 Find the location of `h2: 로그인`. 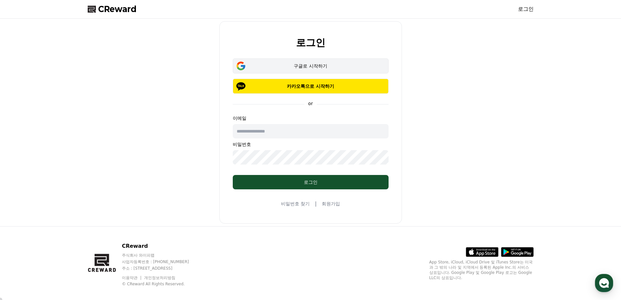

h2: 로그인 is located at coordinates (311, 42).